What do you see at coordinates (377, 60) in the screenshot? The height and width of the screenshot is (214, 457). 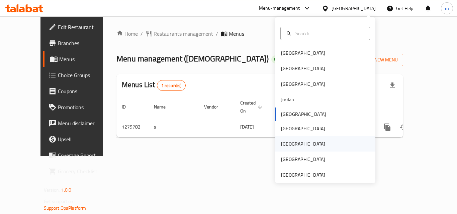 I see `button: Add New Menu` at bounding box center [377, 60].